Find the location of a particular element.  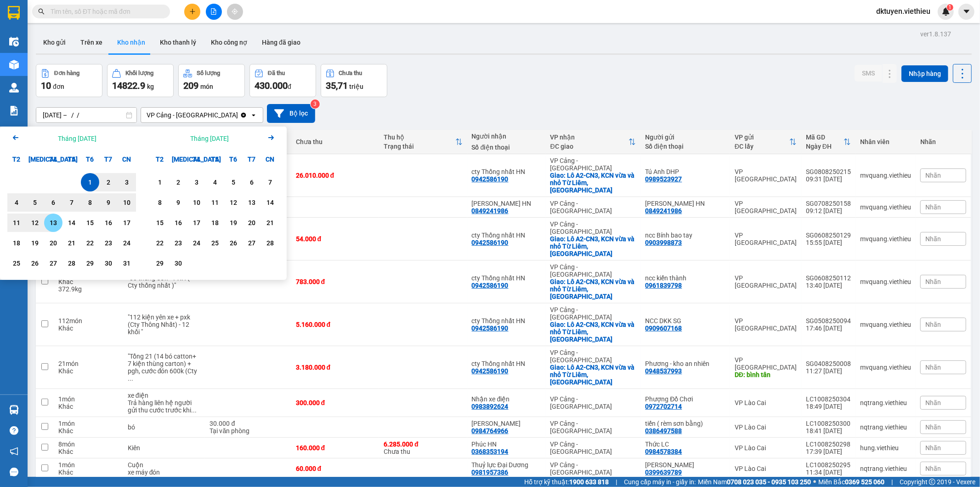

div: VP gửi is located at coordinates (762, 137).